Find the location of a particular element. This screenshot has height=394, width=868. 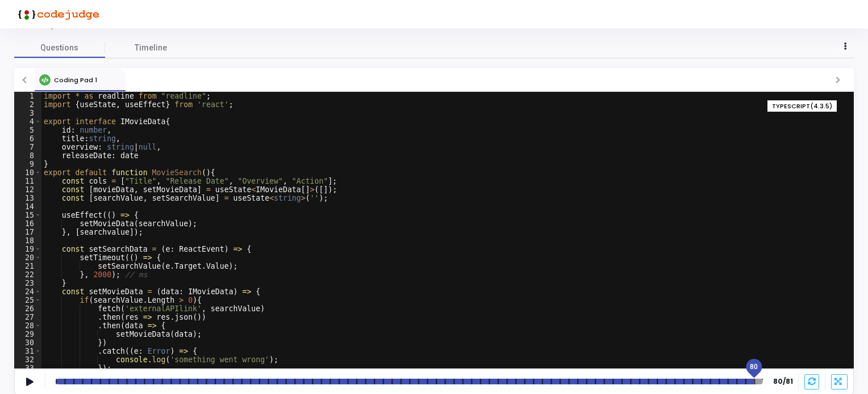

div: 16 is located at coordinates (28, 224).